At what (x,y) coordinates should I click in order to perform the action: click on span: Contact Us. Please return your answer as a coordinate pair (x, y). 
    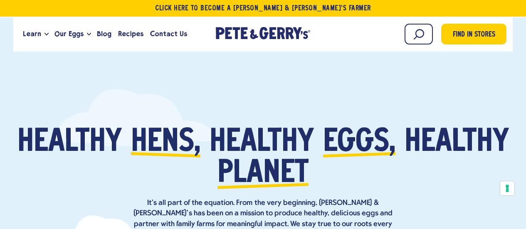
    Looking at the image, I should click on (168, 34).